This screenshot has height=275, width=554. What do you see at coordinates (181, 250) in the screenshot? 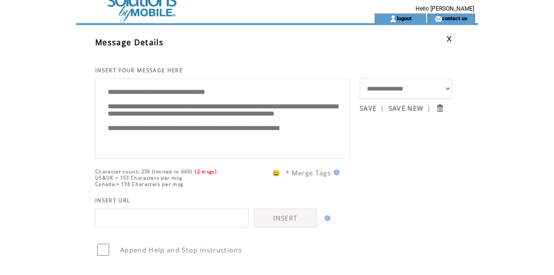
I see `span: Append Help and Stop instructions` at bounding box center [181, 250].